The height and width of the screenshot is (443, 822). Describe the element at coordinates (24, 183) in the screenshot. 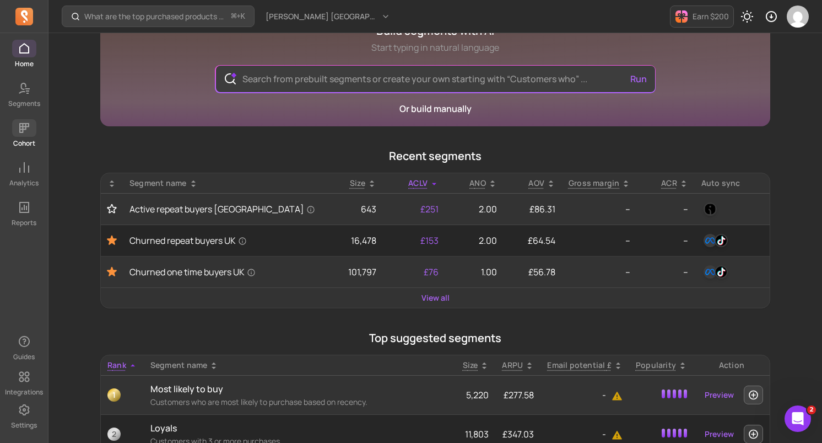

I see `p: Analytics` at that location.